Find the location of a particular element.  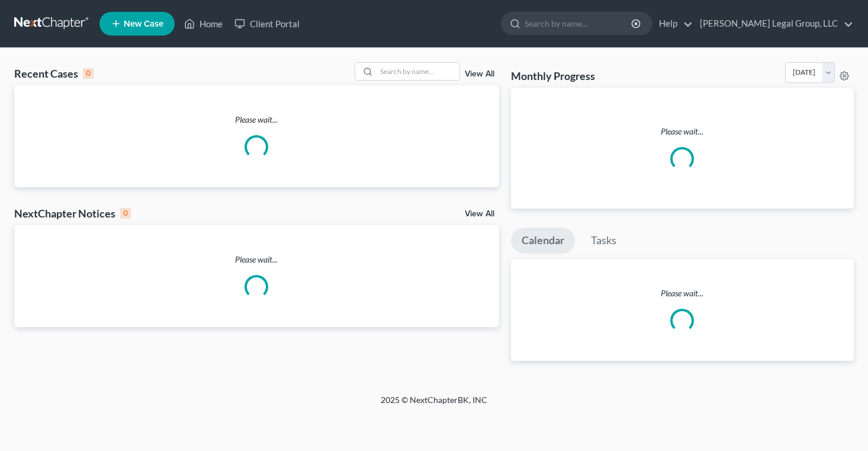

a: Home is located at coordinates (203, 24).